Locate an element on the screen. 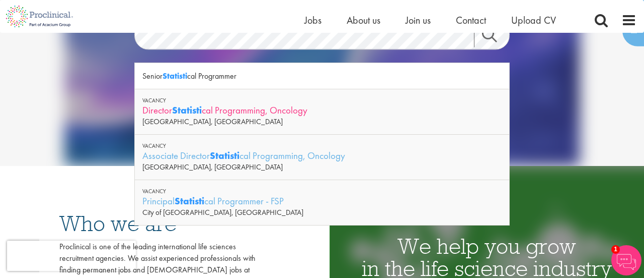  span: 1 is located at coordinates (616, 249).